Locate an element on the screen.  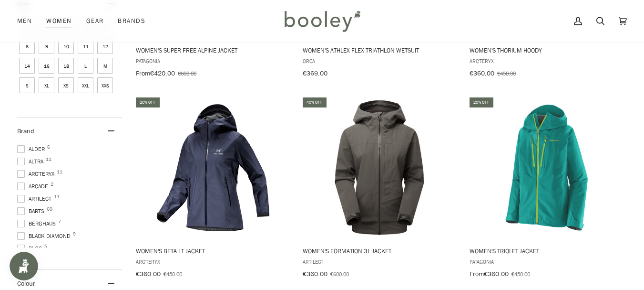
span: Arcade is located at coordinates (34, 186).